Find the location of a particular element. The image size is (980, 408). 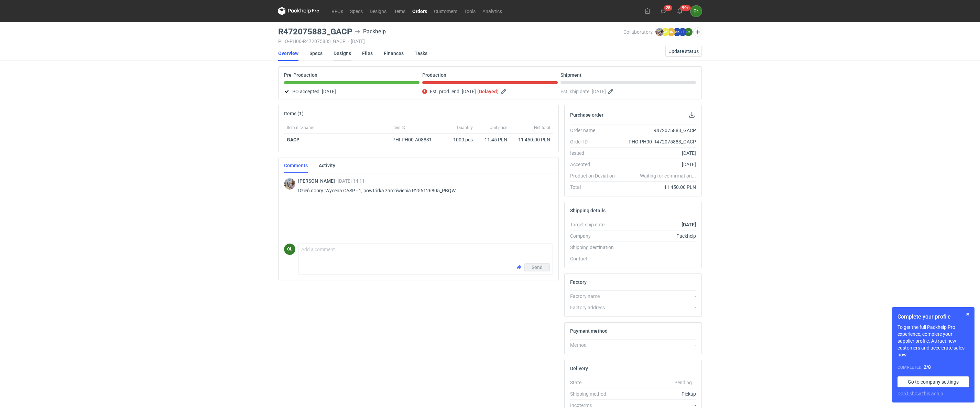

div: 11 450.00 PLN is located at coordinates (531, 139).